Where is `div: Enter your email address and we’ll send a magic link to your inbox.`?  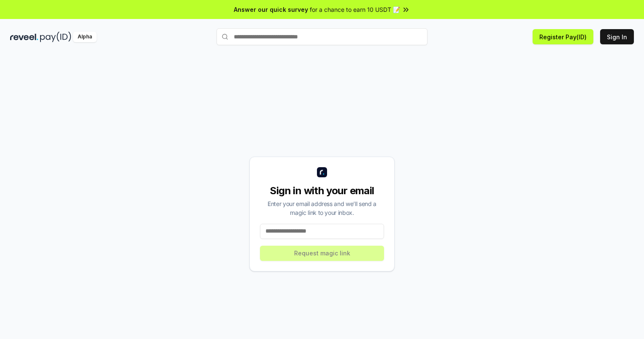 div: Enter your email address and we’ll send a magic link to your inbox. is located at coordinates (322, 208).